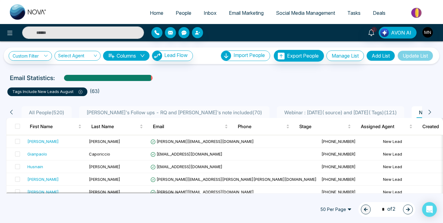 The image size is (443, 223). What do you see at coordinates (354, 13) in the screenshot?
I see `a: Tasks` at bounding box center [354, 13].